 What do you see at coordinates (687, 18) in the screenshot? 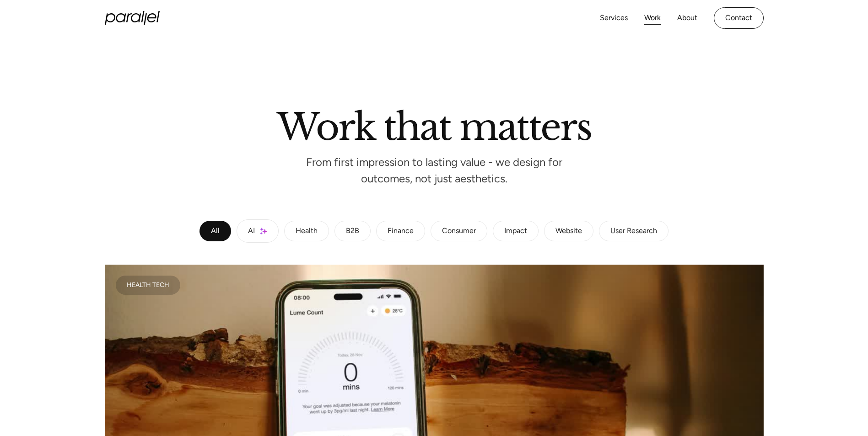
I see `a: About` at bounding box center [687, 18].